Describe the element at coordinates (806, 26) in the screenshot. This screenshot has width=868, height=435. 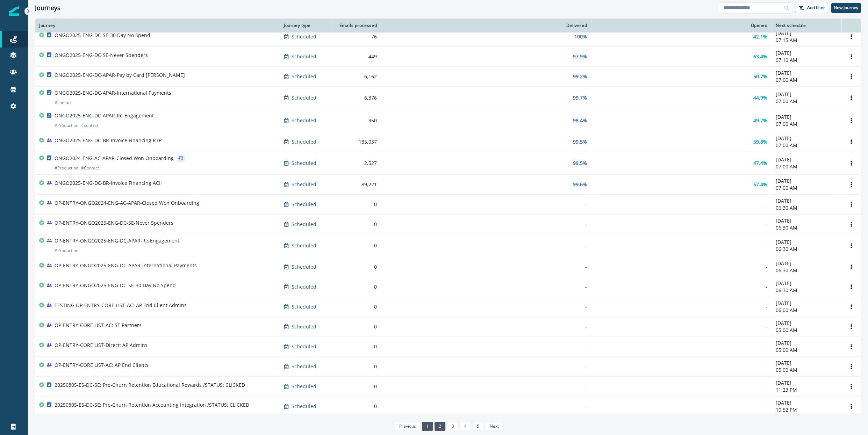
I see `div: Next schedule` at that location.